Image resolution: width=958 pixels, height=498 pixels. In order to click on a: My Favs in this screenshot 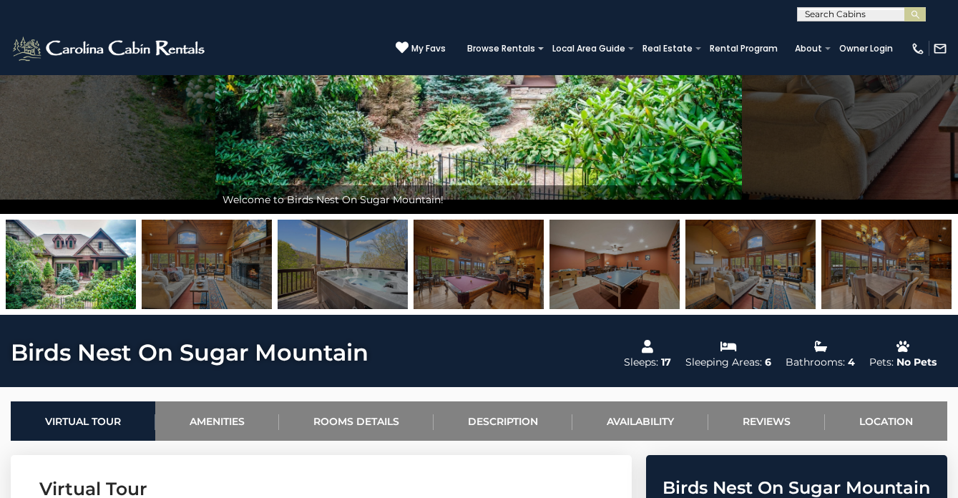, I will do `click(421, 48)`.